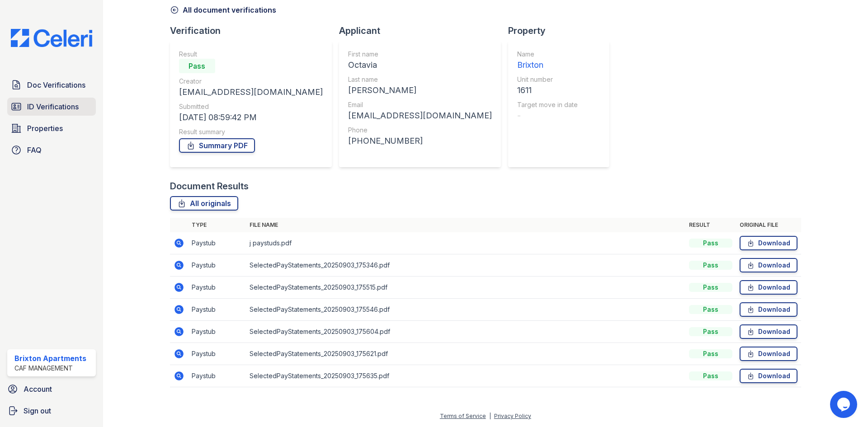 This screenshot has width=868, height=427. What do you see at coordinates (548, 54) in the screenshot?
I see `div: Name` at bounding box center [548, 54].